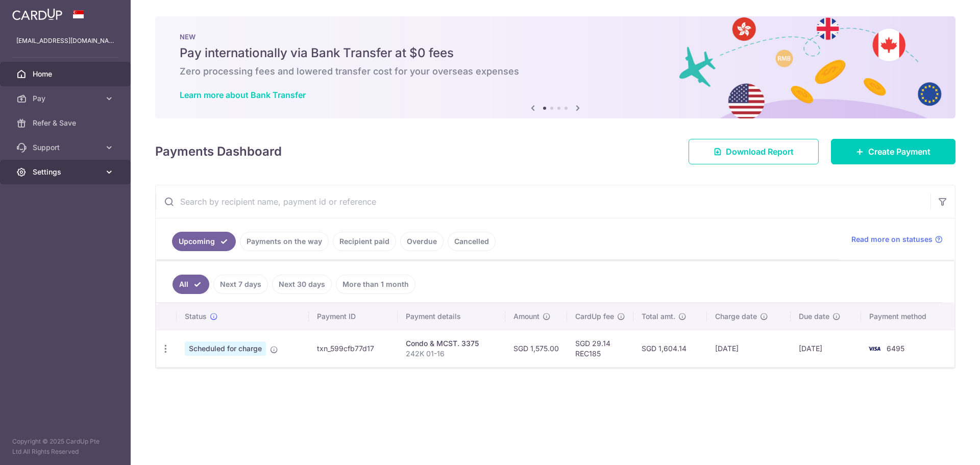 This screenshot has width=980, height=465. I want to click on span: Charge date, so click(736, 317).